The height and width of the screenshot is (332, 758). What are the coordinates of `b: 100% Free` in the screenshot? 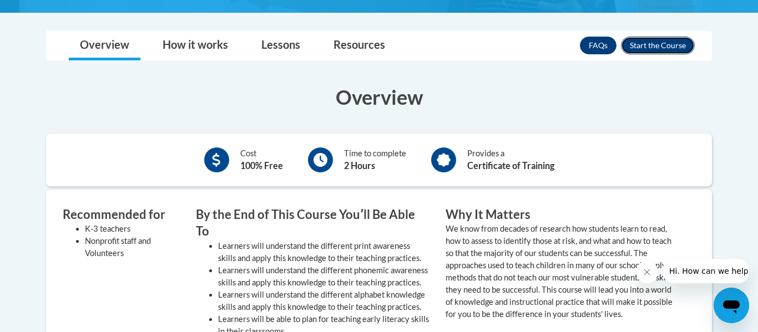 It's located at (261, 165).